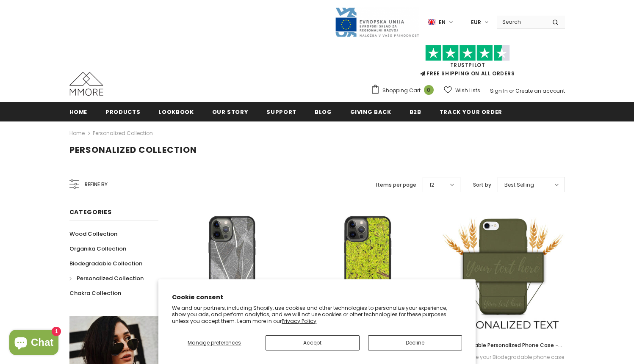 This screenshot has height=364, width=634. I want to click on a: Blog, so click(323, 111).